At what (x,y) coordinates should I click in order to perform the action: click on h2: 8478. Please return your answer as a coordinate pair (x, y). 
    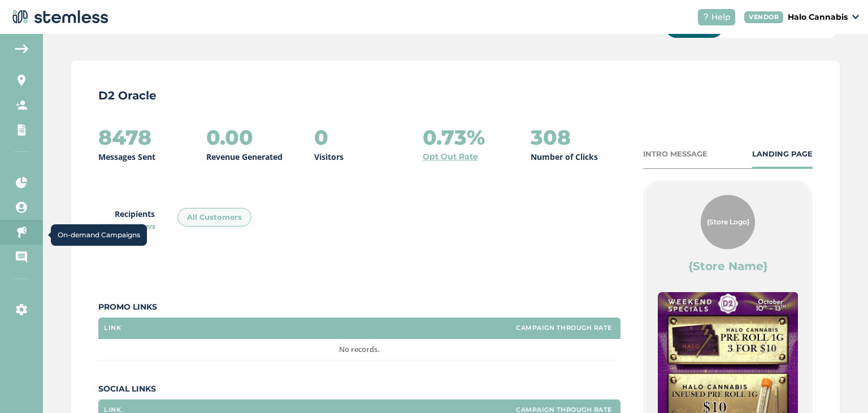
    Looking at the image, I should click on (125, 137).